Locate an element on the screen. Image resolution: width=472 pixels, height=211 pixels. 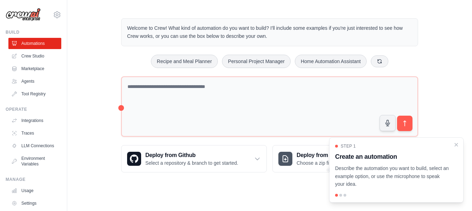
a: Marketplace is located at coordinates (35, 69).